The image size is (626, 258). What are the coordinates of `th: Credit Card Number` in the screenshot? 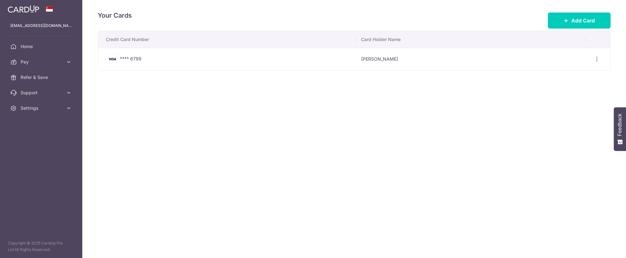 It's located at (227, 40).